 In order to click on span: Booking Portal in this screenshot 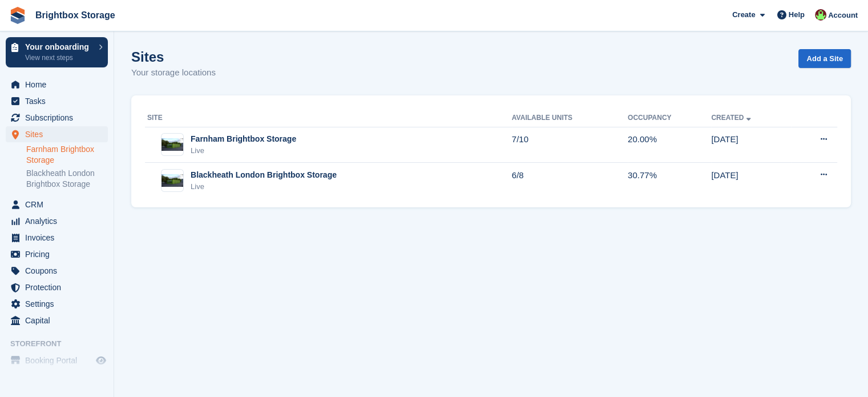, I will do `click(59, 360)`.